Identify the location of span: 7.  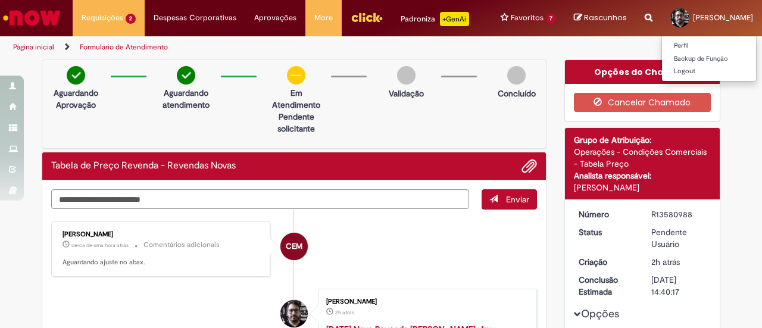
(551, 18).